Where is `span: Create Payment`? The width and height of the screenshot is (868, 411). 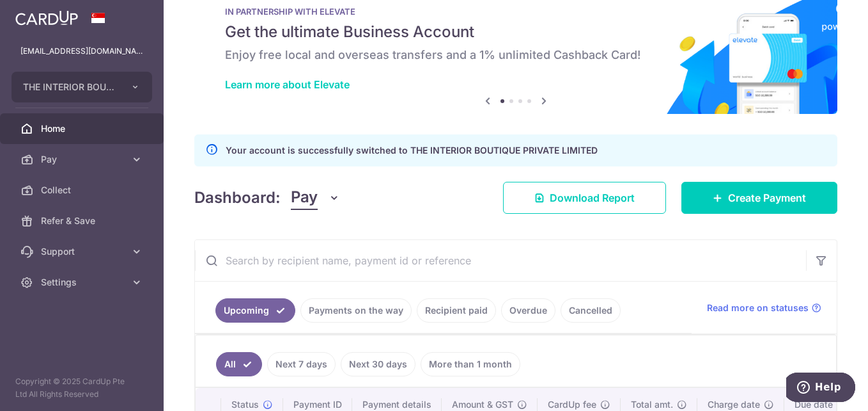 span: Create Payment is located at coordinates (768, 198).